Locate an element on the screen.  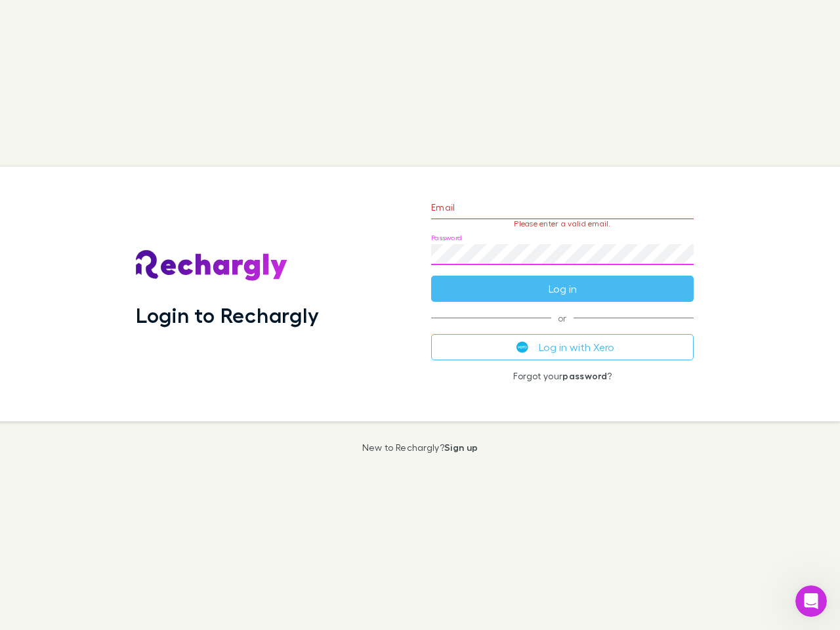
p: New to Rechargly? is located at coordinates (420, 448).